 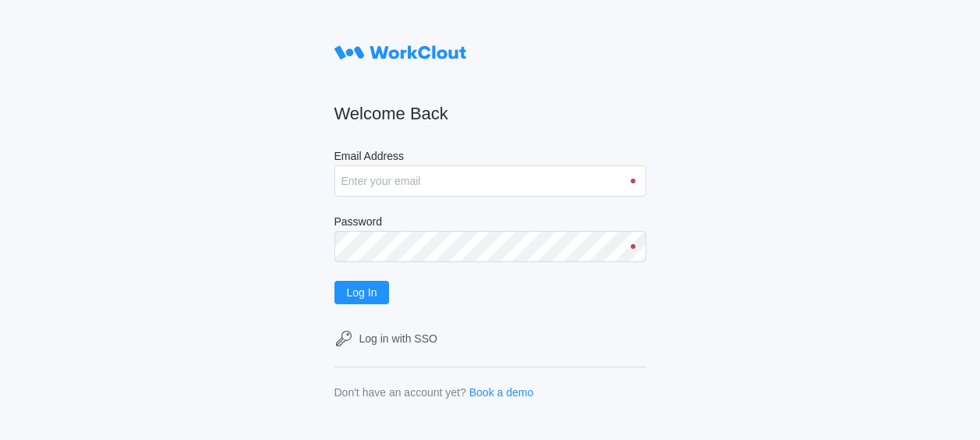 I want to click on span: Log In, so click(x=362, y=292).